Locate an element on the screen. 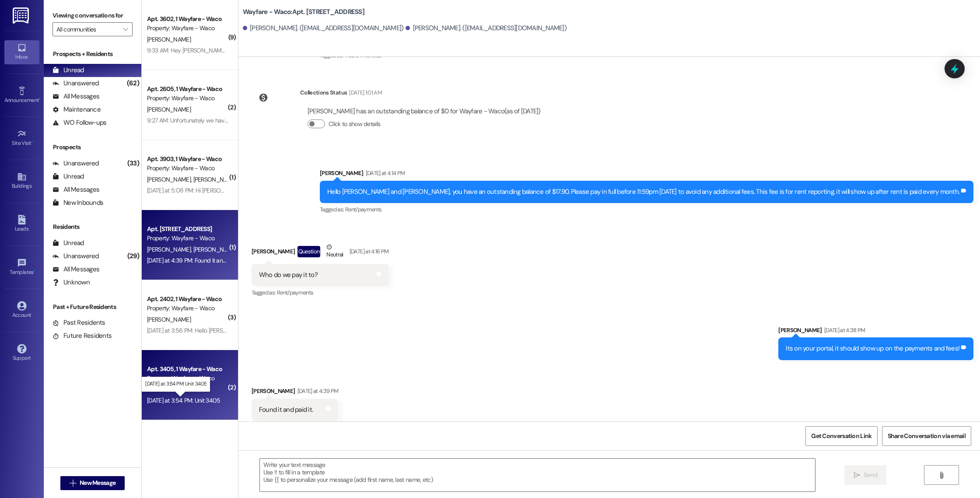 The image size is (980, 498). a: Support is located at coordinates (22, 353).